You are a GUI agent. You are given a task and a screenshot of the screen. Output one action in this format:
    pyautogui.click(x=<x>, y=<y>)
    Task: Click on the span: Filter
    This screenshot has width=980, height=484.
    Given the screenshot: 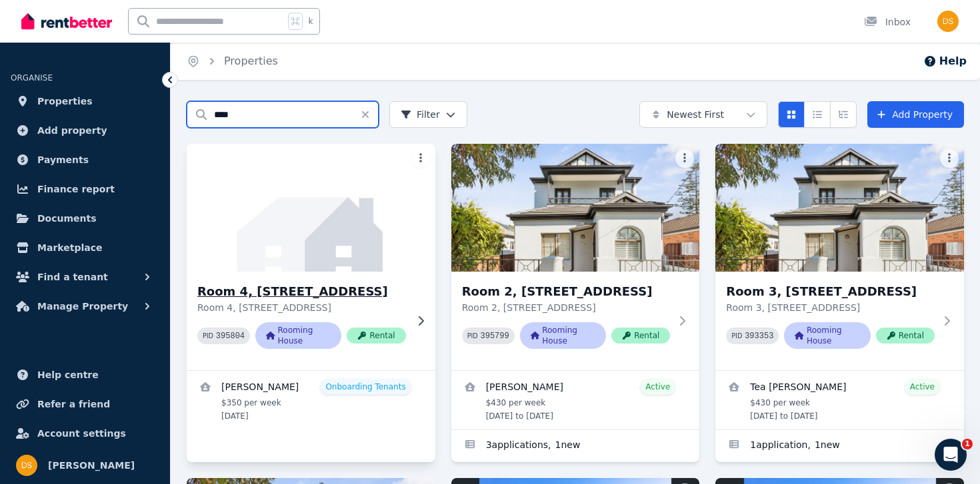 What is the action you would take?
    pyautogui.click(x=420, y=115)
    